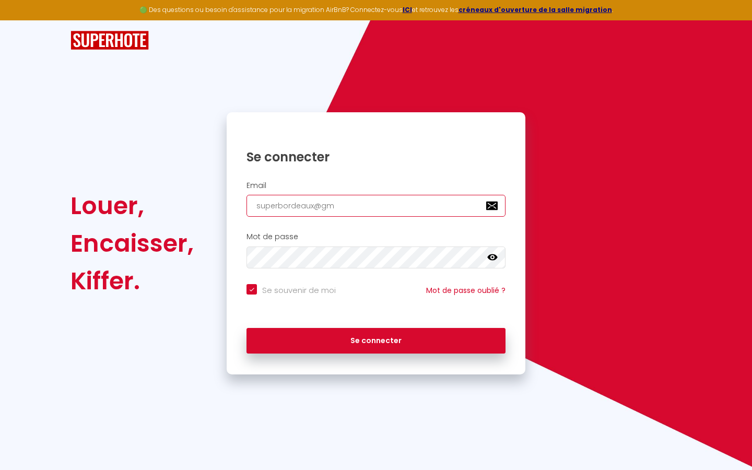 This screenshot has height=470, width=752. What do you see at coordinates (24, 20) in the screenshot?
I see `button: Ouvrir le widget de chat LiveChat` at bounding box center [24, 20].